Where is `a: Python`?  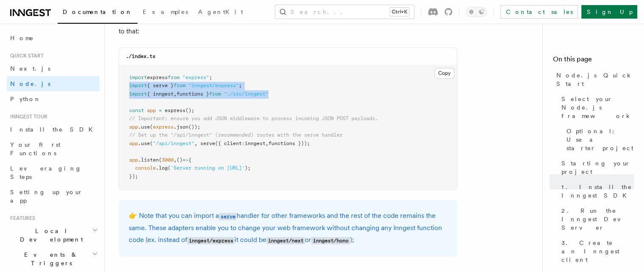
a: Python is located at coordinates (53, 99).